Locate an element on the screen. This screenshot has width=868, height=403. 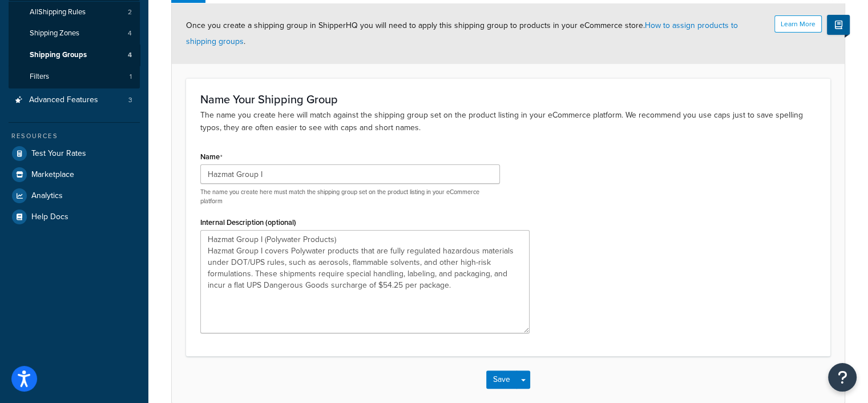
span: Advanced Features is located at coordinates (63, 100).